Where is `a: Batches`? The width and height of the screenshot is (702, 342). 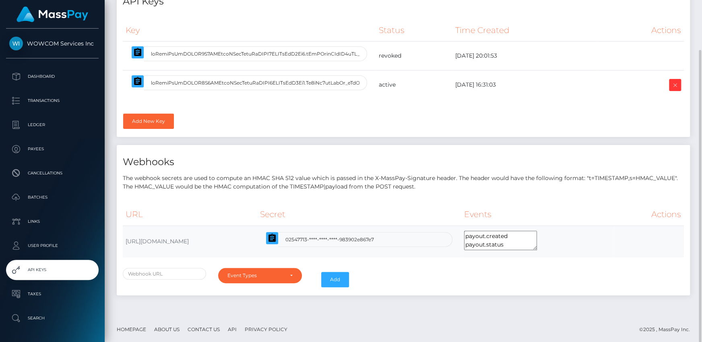 a: Batches is located at coordinates (52, 197).